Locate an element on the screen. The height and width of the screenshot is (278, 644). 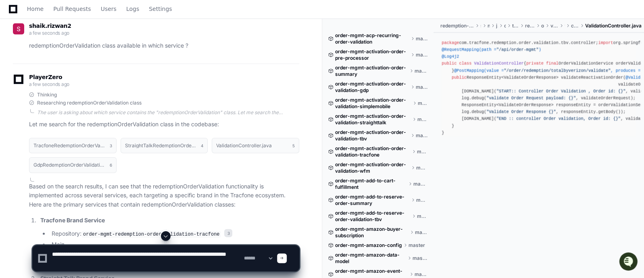
img: 1756235613930-3d25f9e4-fa56-45dd-b3ad-e072dfbd1548 is located at coordinates (15, 67).